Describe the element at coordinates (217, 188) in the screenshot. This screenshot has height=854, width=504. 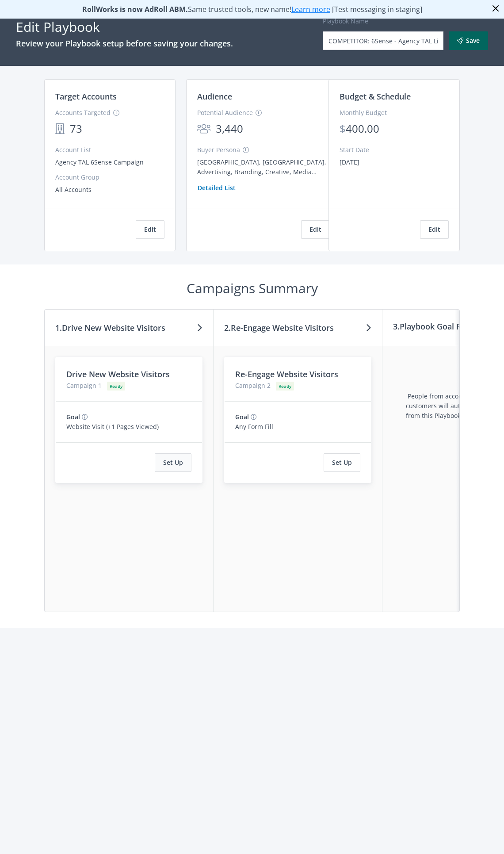
I see `button: Detailed List` at that location.